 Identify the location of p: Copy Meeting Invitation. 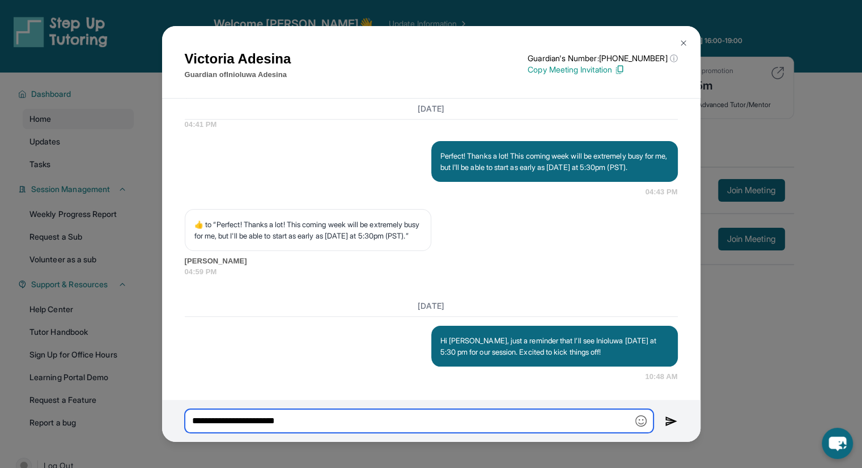
(603, 70).